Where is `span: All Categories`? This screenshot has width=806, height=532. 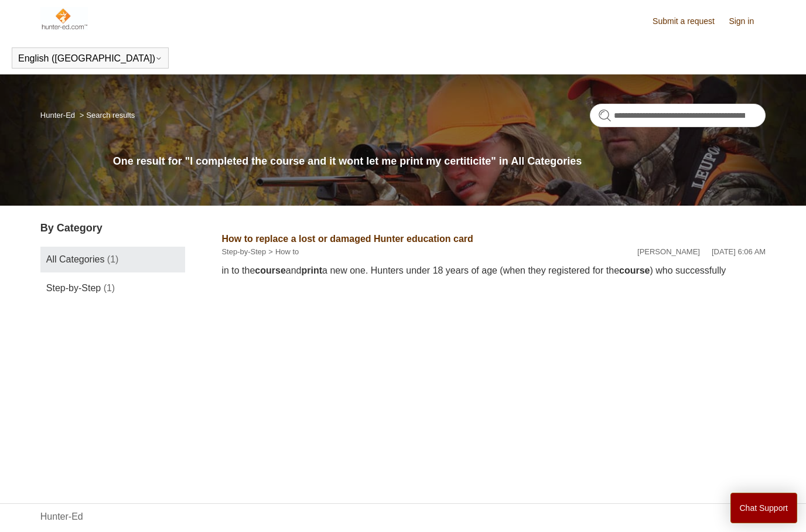 span: All Categories is located at coordinates (75, 259).